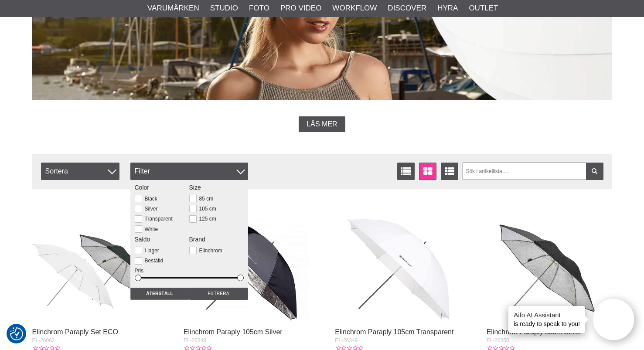 The height and width of the screenshot is (350, 644). Describe the element at coordinates (322, 124) in the screenshot. I see `span: Läs mer` at that location.